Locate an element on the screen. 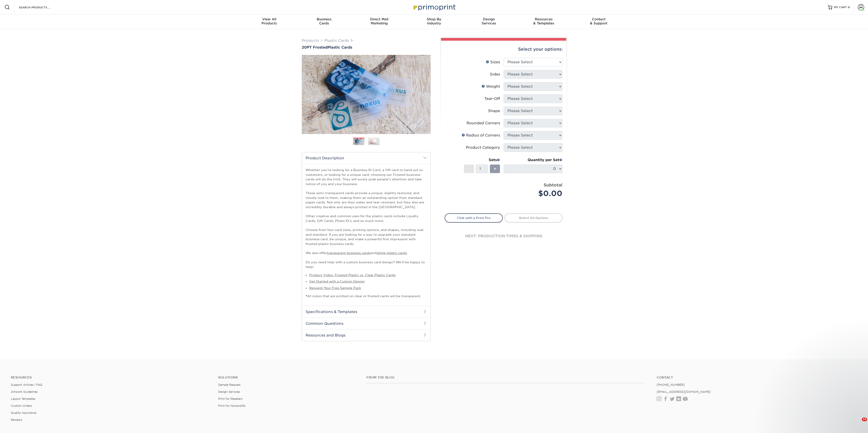  a: Product Video: Frosted Plastic vs. Clear Plastic Cards is located at coordinates (352, 275).